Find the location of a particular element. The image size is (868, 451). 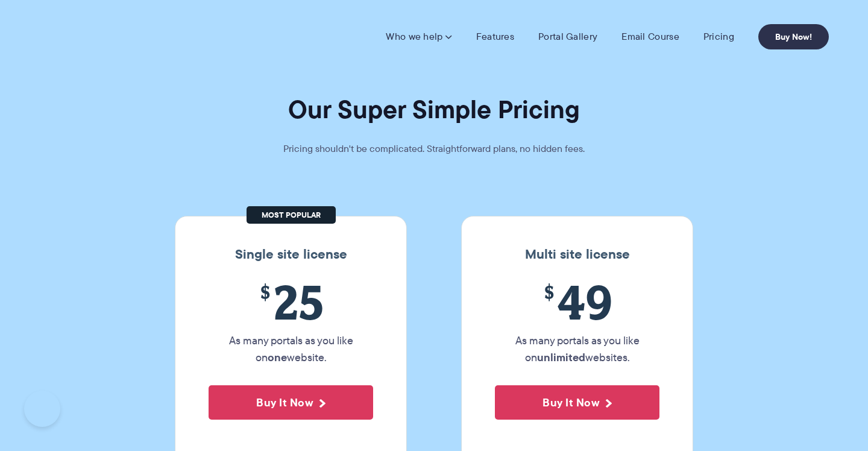

strong: one is located at coordinates (277, 357).